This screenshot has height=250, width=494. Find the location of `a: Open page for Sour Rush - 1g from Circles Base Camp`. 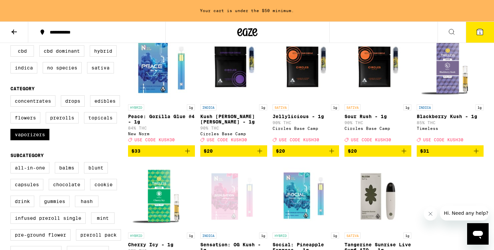

a: Open page for Sour Rush - 1g from Circles Base Camp is located at coordinates (378, 90).